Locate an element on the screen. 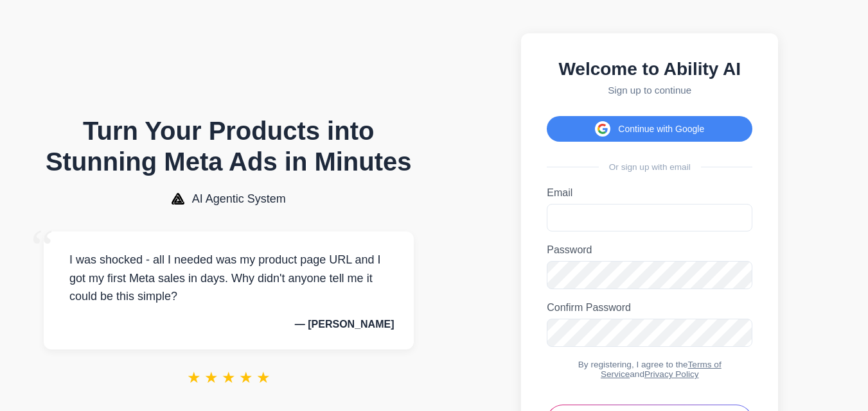  a: Terms of Service is located at coordinates (661, 369).